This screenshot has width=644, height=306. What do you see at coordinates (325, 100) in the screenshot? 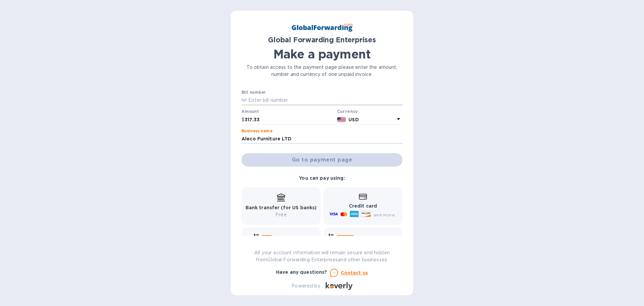
I see `input: Enter bill number` at bounding box center [325, 100].